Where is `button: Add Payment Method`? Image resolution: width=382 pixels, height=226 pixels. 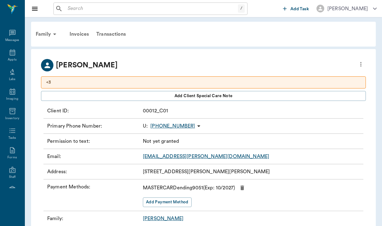 button: Add Payment Method is located at coordinates (167, 202).